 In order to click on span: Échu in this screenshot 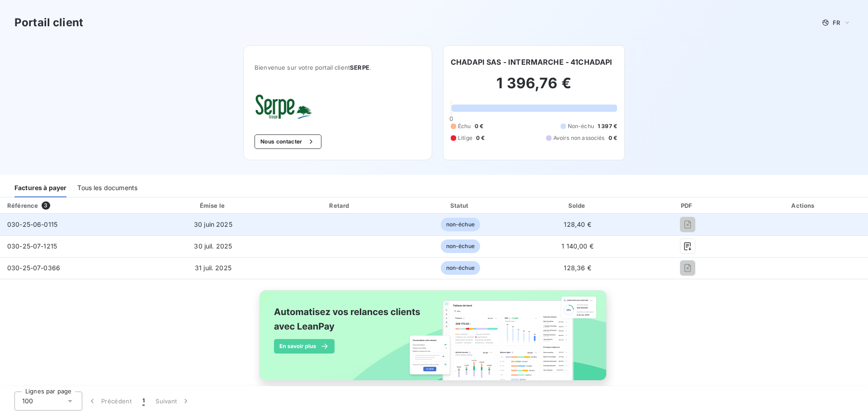, I will do `click(464, 126)`.